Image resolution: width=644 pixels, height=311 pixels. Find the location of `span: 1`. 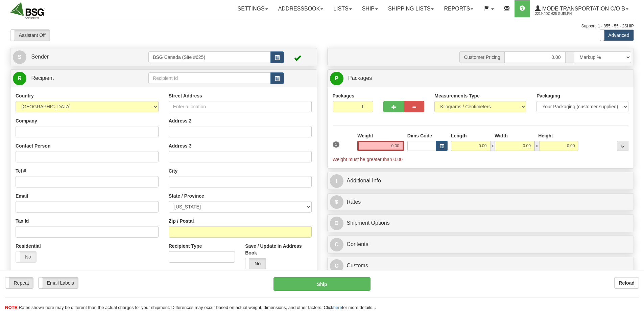

span: 1 is located at coordinates (336, 144).